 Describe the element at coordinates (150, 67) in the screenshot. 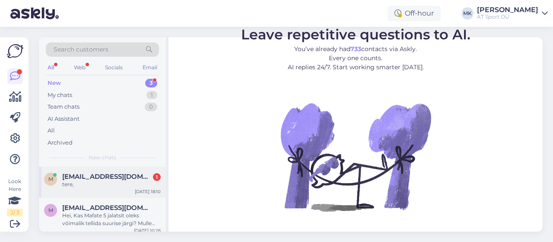

I see `div: Email` at that location.